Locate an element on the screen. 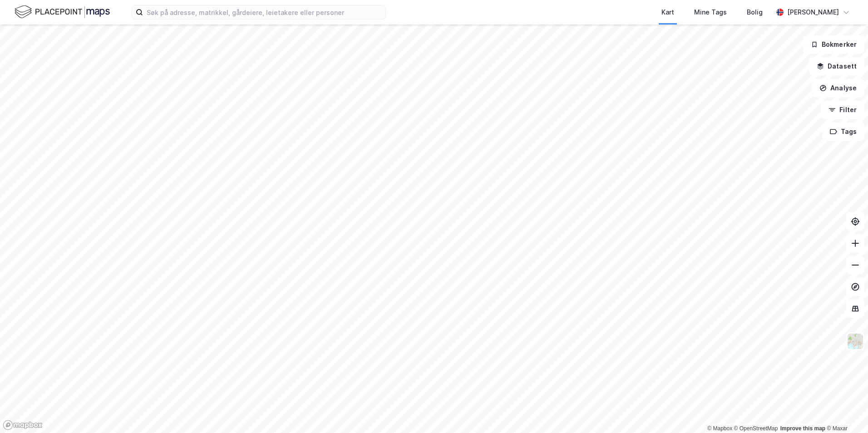 The image size is (868, 433). img: Z is located at coordinates (855, 342).